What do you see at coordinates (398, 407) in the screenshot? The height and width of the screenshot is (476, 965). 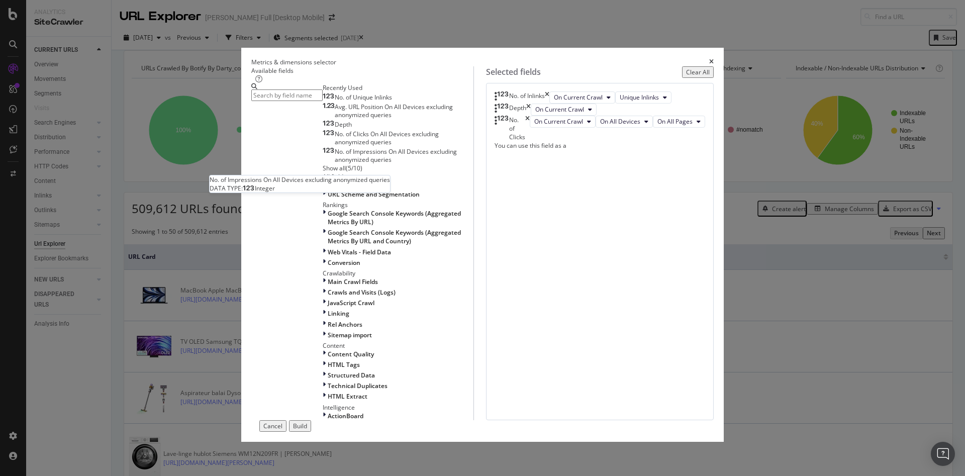 I see `div: Intelligence` at bounding box center [398, 407].